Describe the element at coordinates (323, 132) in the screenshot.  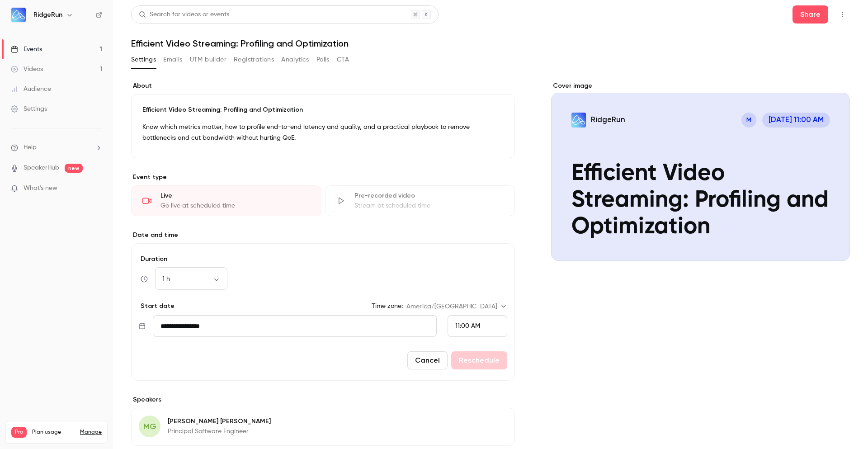
I see `p: Know which metrics matter, how to profile end-to-end latency and quality, and a practical playboo...` at that location.